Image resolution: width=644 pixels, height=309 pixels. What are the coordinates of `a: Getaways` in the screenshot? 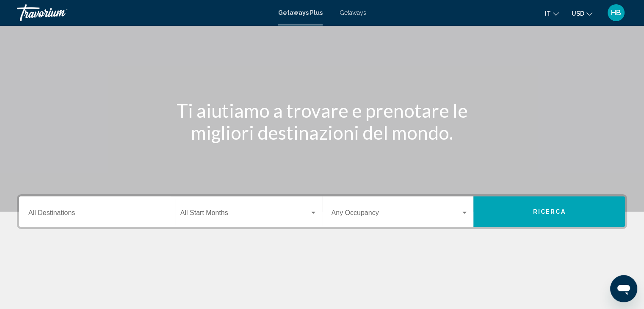 It's located at (353, 13).